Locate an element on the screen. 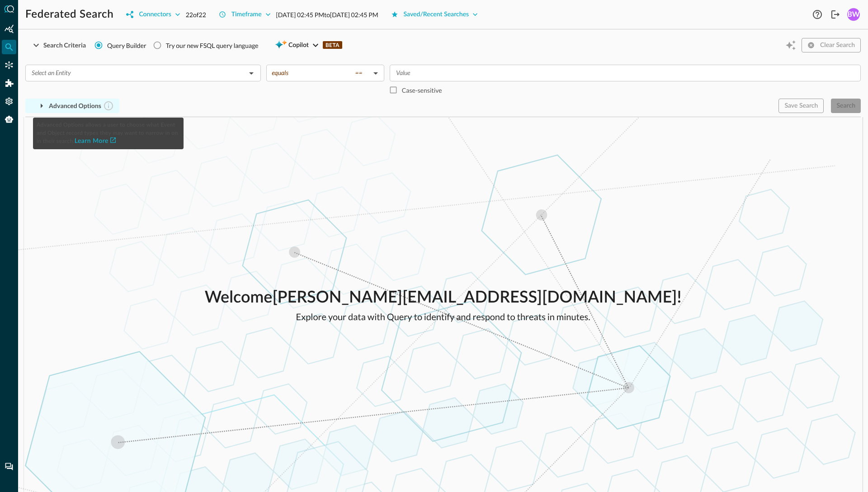  button: Saved/Recent Searches is located at coordinates (435, 14).